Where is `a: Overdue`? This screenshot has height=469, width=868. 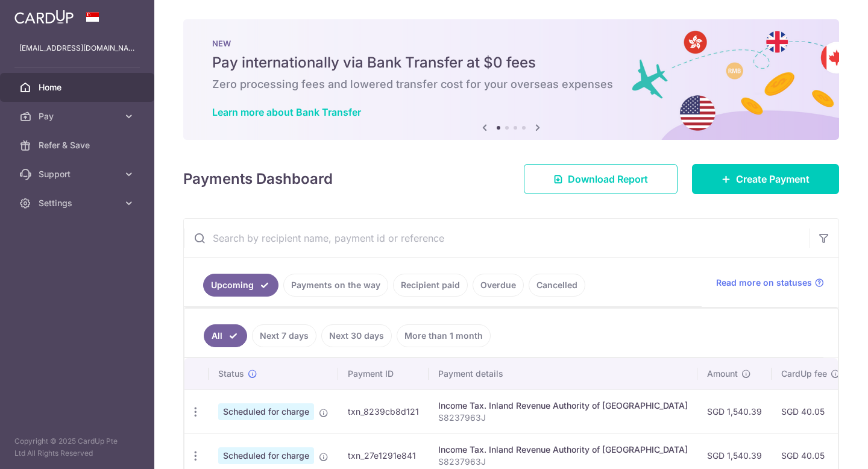 a: Overdue is located at coordinates (498, 285).